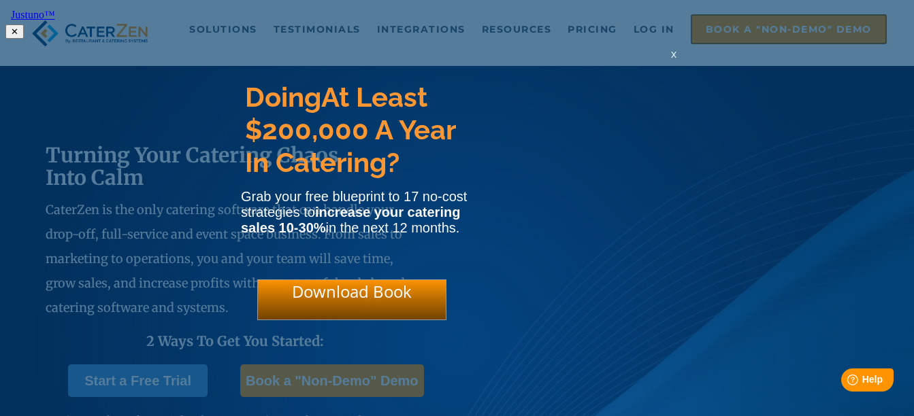 Image resolution: width=914 pixels, height=416 pixels. I want to click on span: Grab your free blueprint to 17 no-cost strategies to in the next 12 months., so click(354, 212).